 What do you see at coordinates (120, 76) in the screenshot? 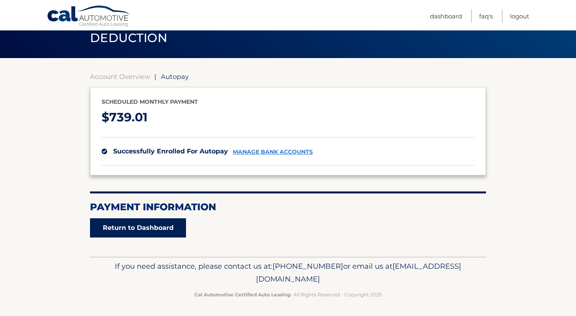
I see `a: Account Overview` at bounding box center [120, 76].